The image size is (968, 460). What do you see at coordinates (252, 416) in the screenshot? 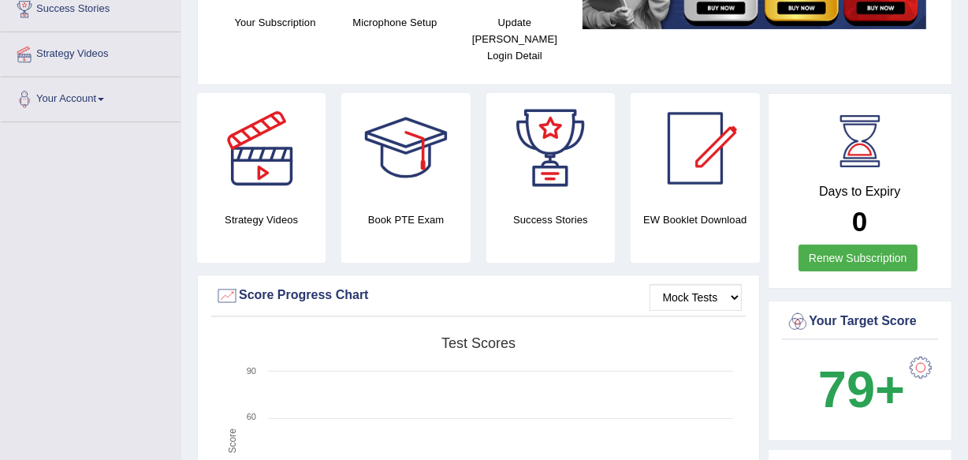
I see `text: 60` at bounding box center [252, 416].